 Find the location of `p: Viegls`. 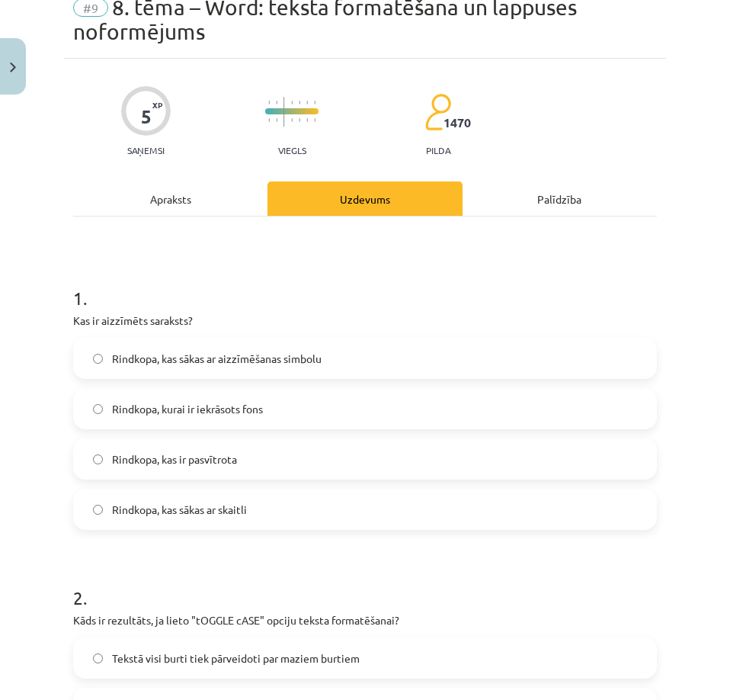

p: Viegls is located at coordinates (292, 151).